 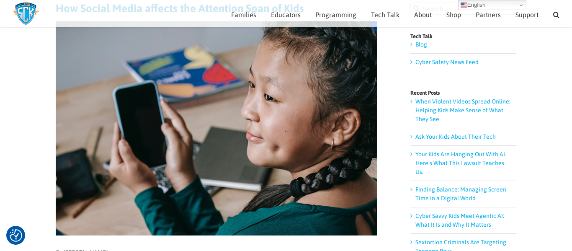 What do you see at coordinates (455, 136) in the screenshot?
I see `a: Ask Your Kids About Their Tech` at bounding box center [455, 136].